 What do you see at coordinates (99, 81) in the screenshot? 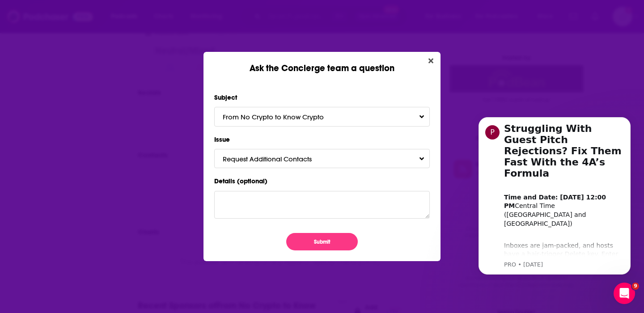
I see `div: Message content` at bounding box center [99, 81].